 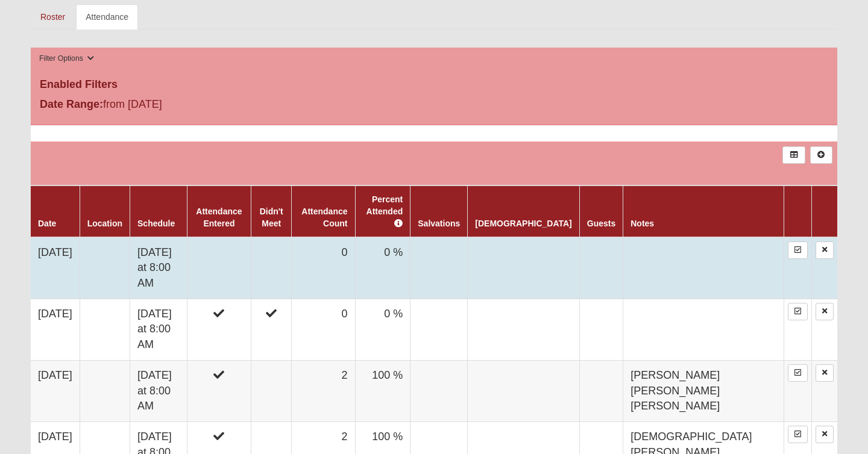 What do you see at coordinates (219, 218) in the screenshot?
I see `a: Attendance Entered` at bounding box center [219, 218].